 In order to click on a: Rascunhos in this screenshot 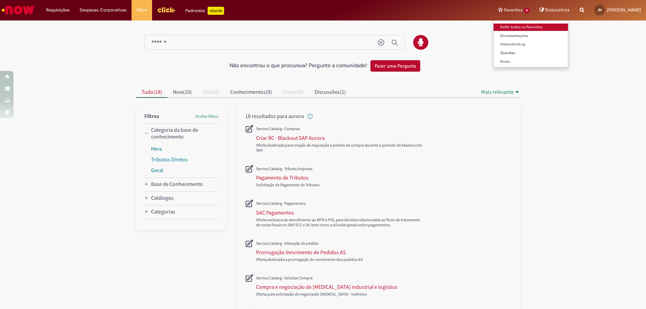, I will do `click(555, 10)`.